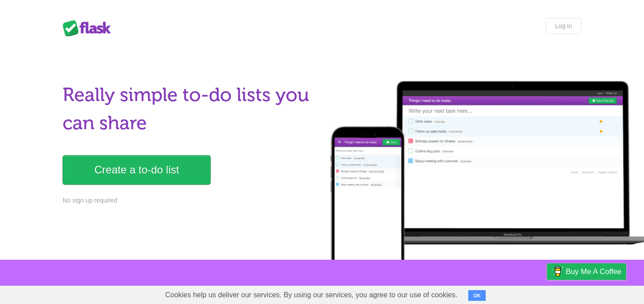  I want to click on span: Buy me a coffee, so click(593, 272).